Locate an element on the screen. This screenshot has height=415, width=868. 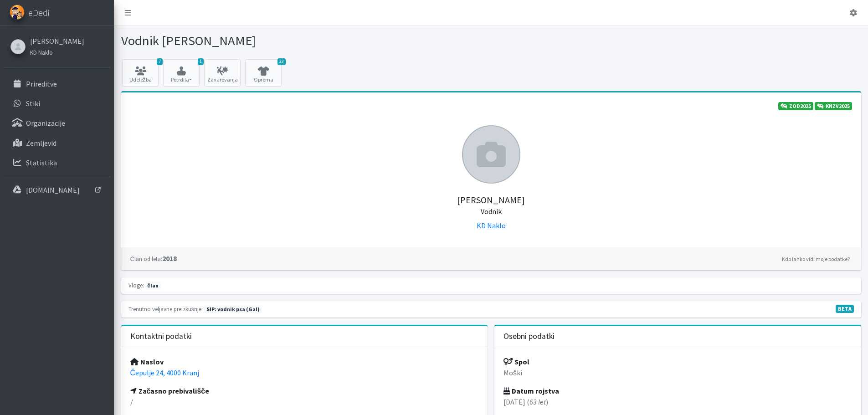
a: Organizacije is located at coordinates (57, 123).